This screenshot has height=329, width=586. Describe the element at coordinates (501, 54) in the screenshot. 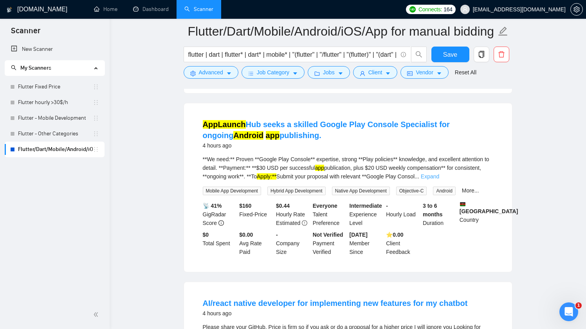

I see `span: delete` at that location.